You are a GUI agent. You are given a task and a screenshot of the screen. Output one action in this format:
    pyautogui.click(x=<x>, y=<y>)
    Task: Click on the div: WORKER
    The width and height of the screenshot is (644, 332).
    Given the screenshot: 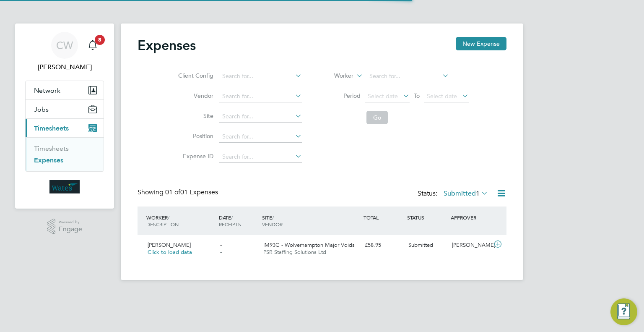 What is the action you would take?
    pyautogui.click(x=180, y=221)
    